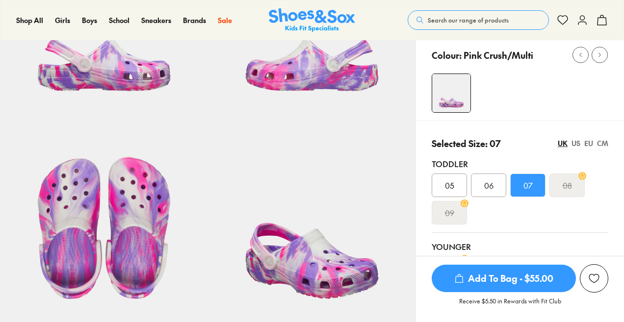  What do you see at coordinates (563, 143) in the screenshot?
I see `div: UK` at bounding box center [563, 143].